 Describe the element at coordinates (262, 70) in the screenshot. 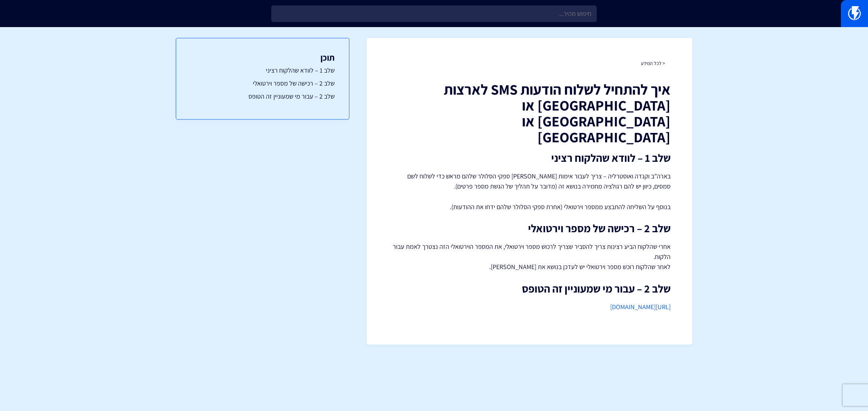

I see `a: שלב 1 – לוודא שהלקוח רציני` at that location.